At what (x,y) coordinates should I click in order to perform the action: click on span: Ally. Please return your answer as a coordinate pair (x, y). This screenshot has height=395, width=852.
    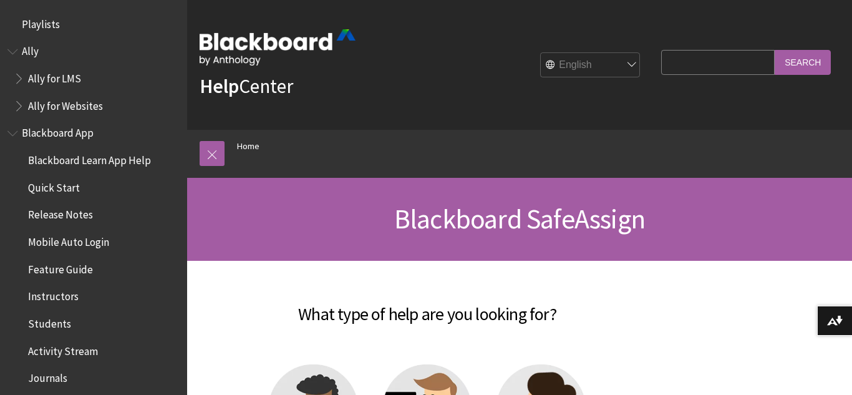
    Looking at the image, I should click on (30, 49).